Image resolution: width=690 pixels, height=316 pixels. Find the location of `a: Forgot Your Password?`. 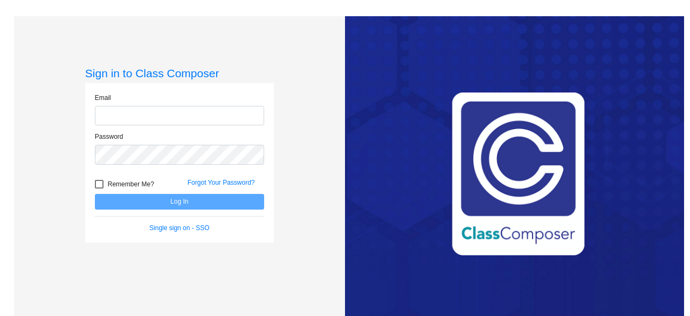

a: Forgot Your Password? is located at coordinates (221, 182).